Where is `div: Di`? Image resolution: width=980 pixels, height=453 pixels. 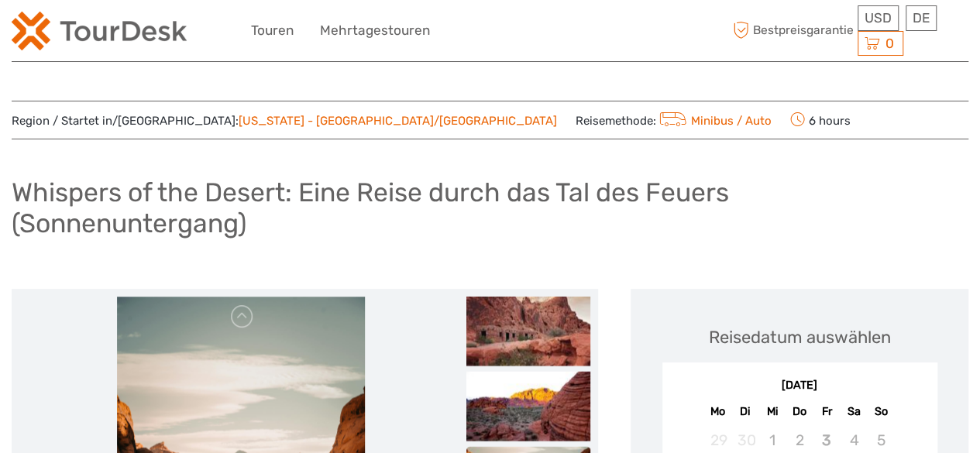
div: Di is located at coordinates (744, 411).